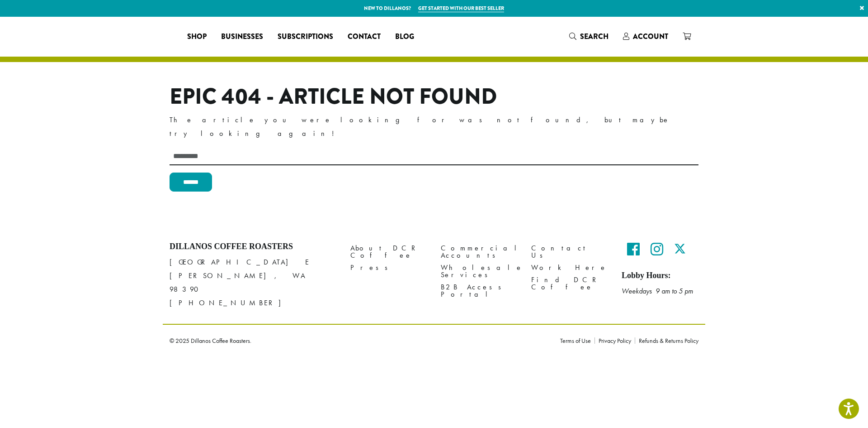  Describe the element at coordinates (461, 9) in the screenshot. I see `a: Get started with our best seller` at that location.